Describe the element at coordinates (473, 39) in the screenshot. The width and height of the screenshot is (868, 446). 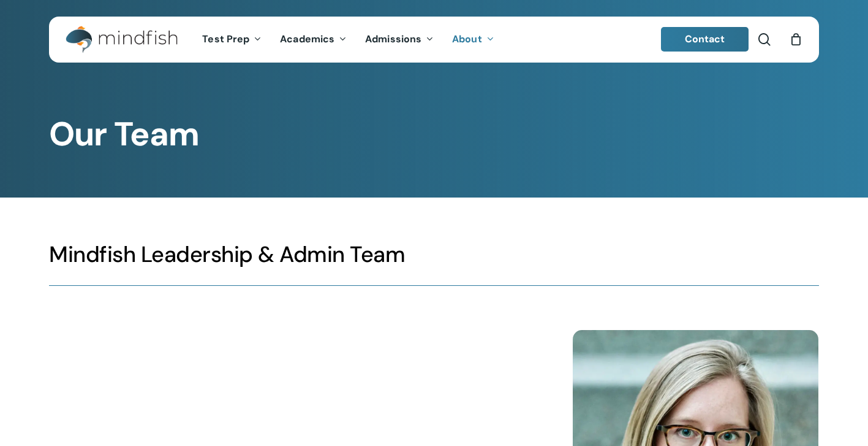
I see `a: About` at that location.